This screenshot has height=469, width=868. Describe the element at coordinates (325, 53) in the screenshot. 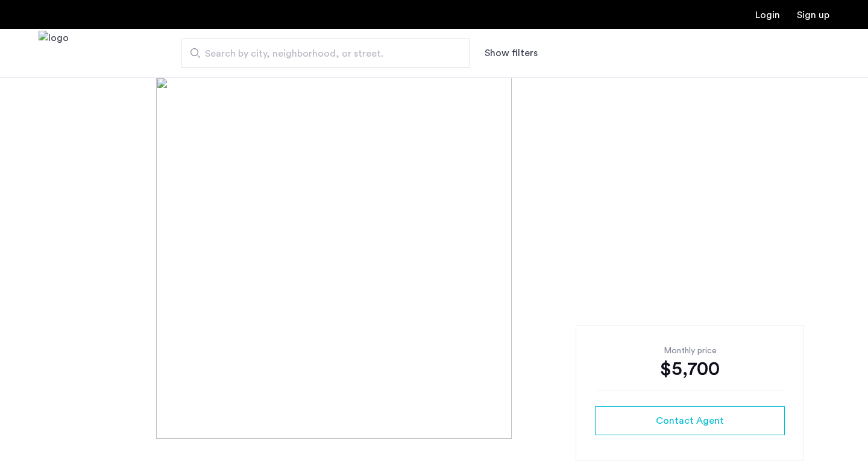

I see `input: Apartment Search` at that location.